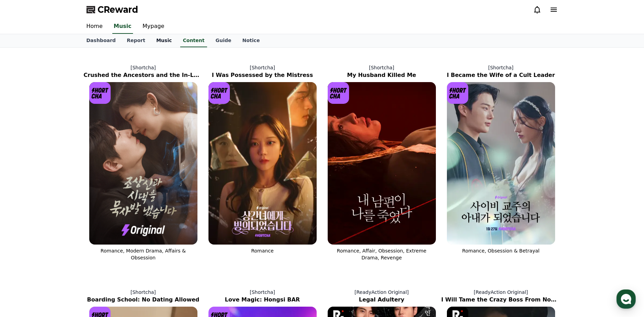  Describe the element at coordinates (382, 75) in the screenshot. I see `h2: My Husband Killed Me` at that location.